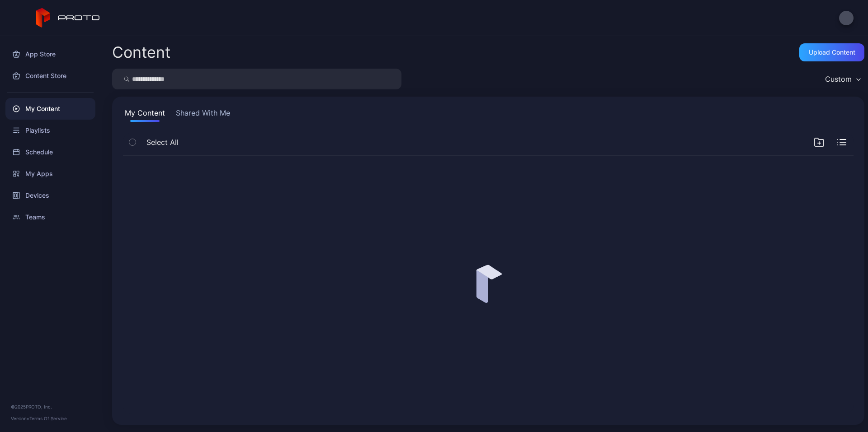  What do you see at coordinates (50, 174) in the screenshot?
I see `div: My Apps` at bounding box center [50, 174].